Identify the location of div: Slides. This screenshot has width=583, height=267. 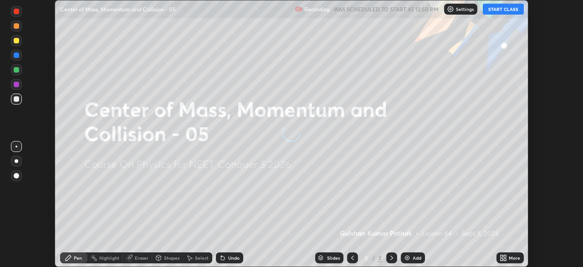
(334, 257).